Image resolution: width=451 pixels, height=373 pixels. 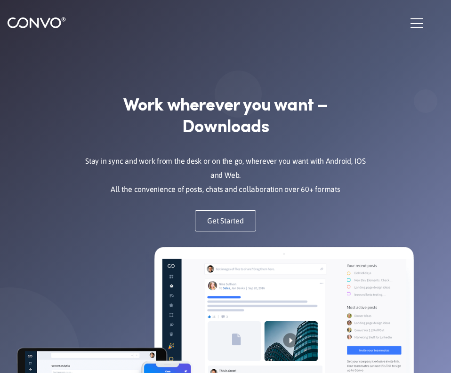 What do you see at coordinates (225, 117) in the screenshot?
I see `strong: Work wherever you want – Downloads` at bounding box center [225, 117].